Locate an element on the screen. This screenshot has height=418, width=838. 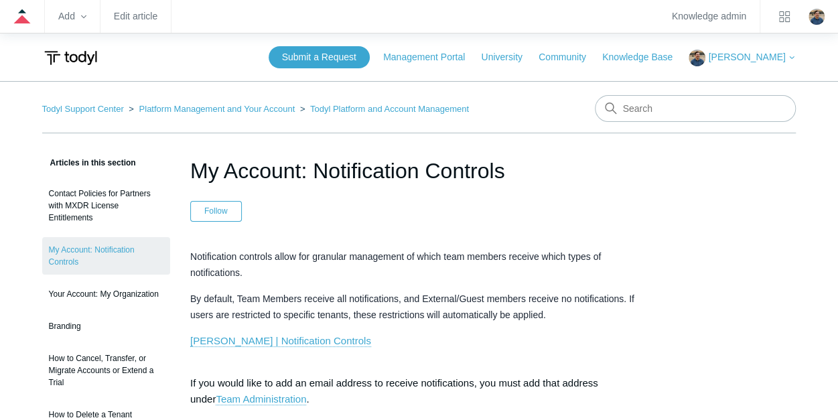
img: Todyl Support Center Help Center home page is located at coordinates (70, 58).